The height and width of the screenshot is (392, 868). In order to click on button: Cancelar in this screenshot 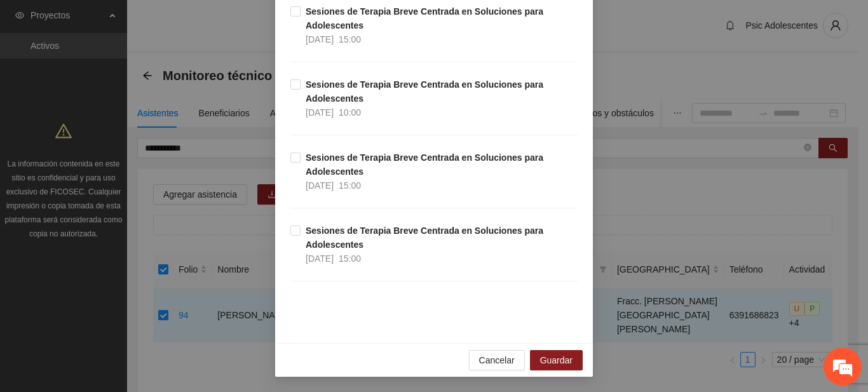, I will do `click(497, 360)`.